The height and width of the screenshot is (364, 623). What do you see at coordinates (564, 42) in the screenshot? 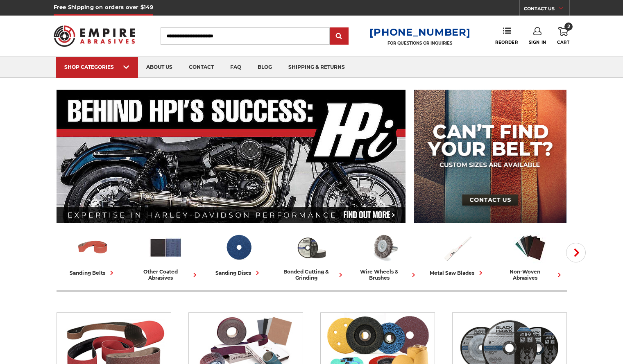
I see `span: Cart` at bounding box center [564, 42].